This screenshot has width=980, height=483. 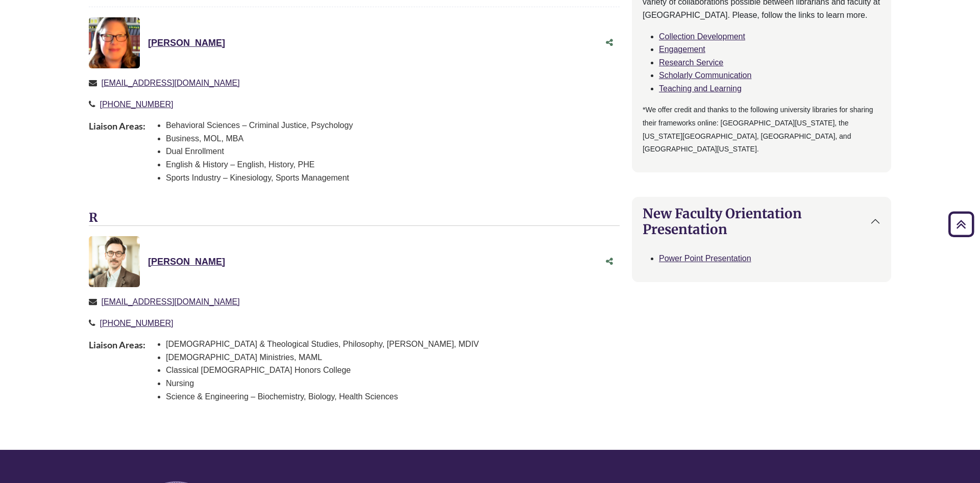 What do you see at coordinates (259, 178) in the screenshot?
I see `li: Sports Industry – Kinesiology, Sports Management` at bounding box center [259, 178].